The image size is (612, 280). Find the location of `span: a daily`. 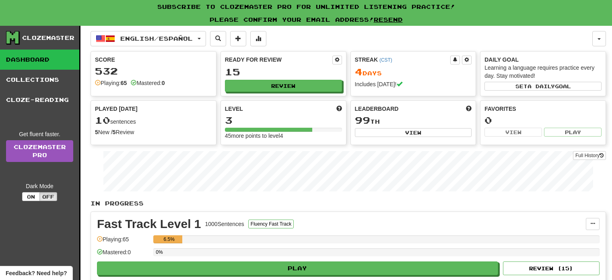

span: a daily is located at coordinates (541, 86).